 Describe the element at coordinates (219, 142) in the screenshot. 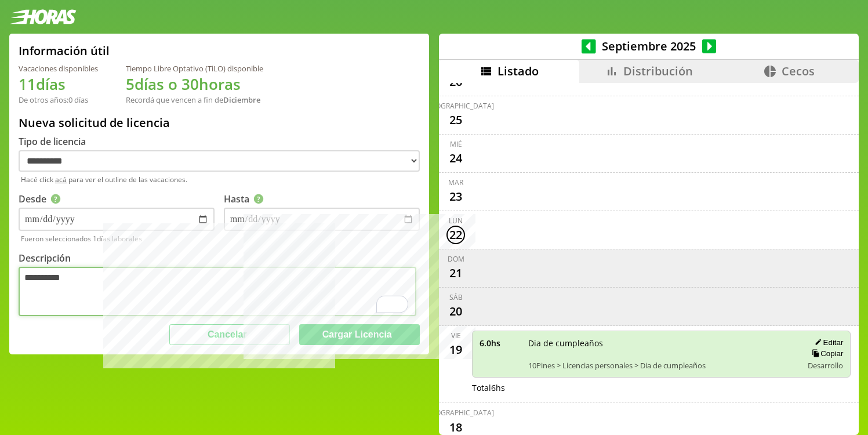

I see `div: Tipo de licencia` at that location.